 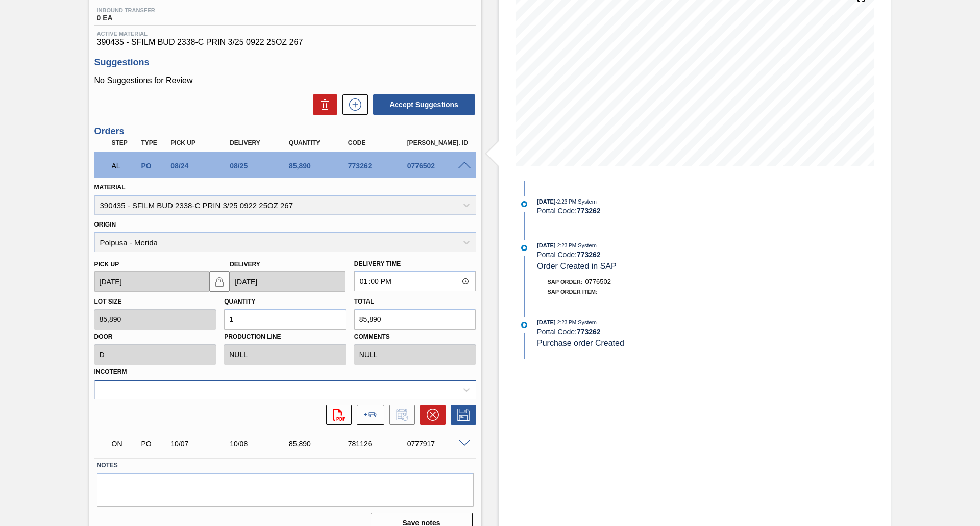 What do you see at coordinates (124, 166) in the screenshot?
I see `div: Awaiting Load Composition` at bounding box center [124, 166].